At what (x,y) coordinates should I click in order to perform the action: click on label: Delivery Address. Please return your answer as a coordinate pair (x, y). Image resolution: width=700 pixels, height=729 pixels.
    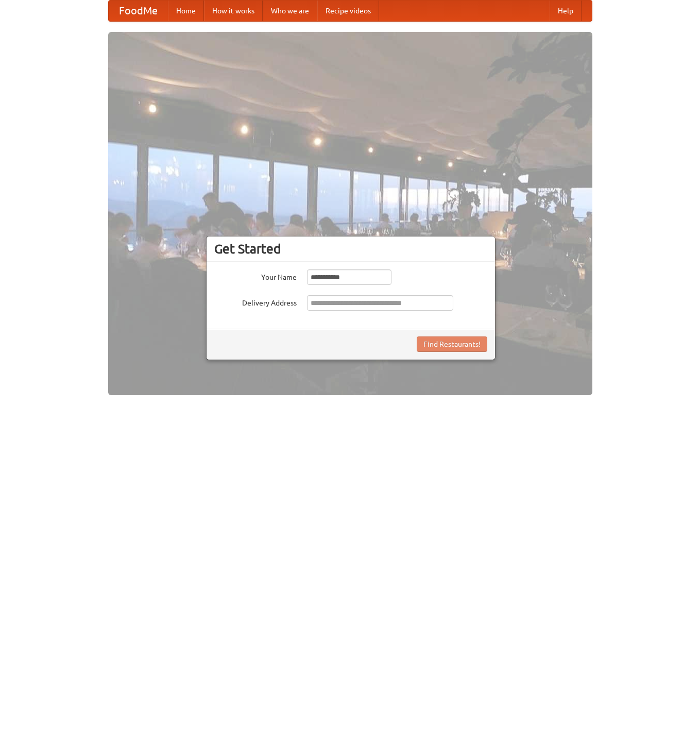
    Looking at the image, I should click on (255, 301).